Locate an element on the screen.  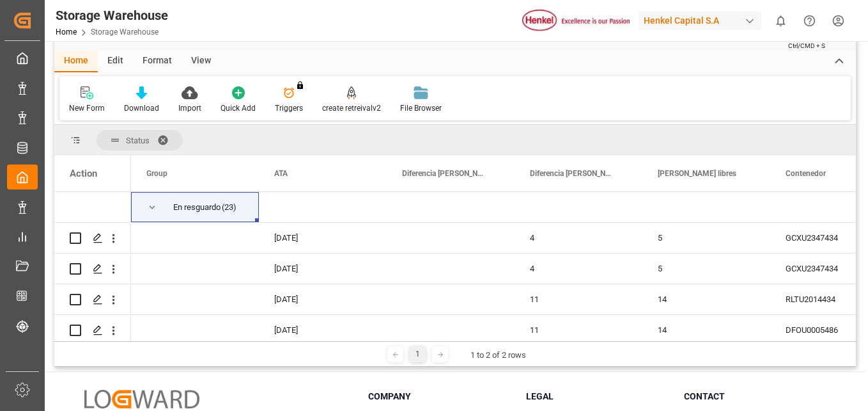
div: Storage Warehouse is located at coordinates (112, 16).